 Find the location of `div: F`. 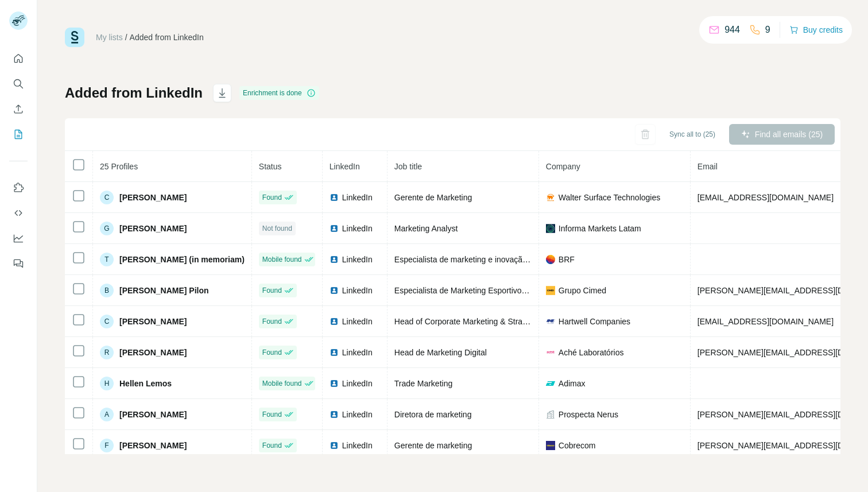

div: F is located at coordinates (107, 446).